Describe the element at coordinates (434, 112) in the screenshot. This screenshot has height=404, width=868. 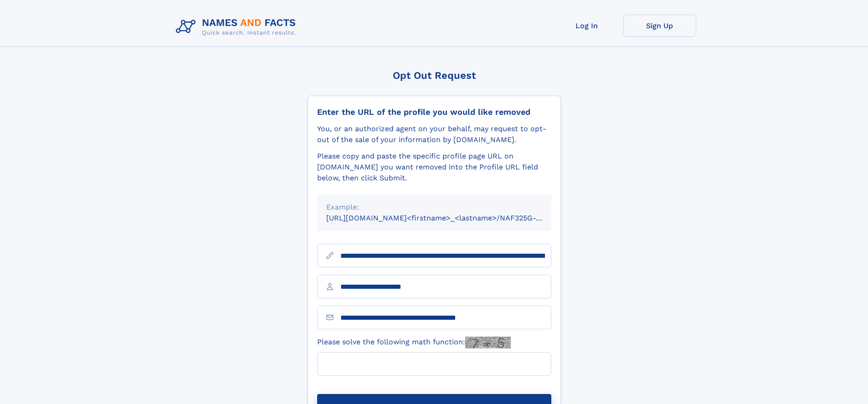
I see `div: Enter the URL of the profile you would like removed` at that location.